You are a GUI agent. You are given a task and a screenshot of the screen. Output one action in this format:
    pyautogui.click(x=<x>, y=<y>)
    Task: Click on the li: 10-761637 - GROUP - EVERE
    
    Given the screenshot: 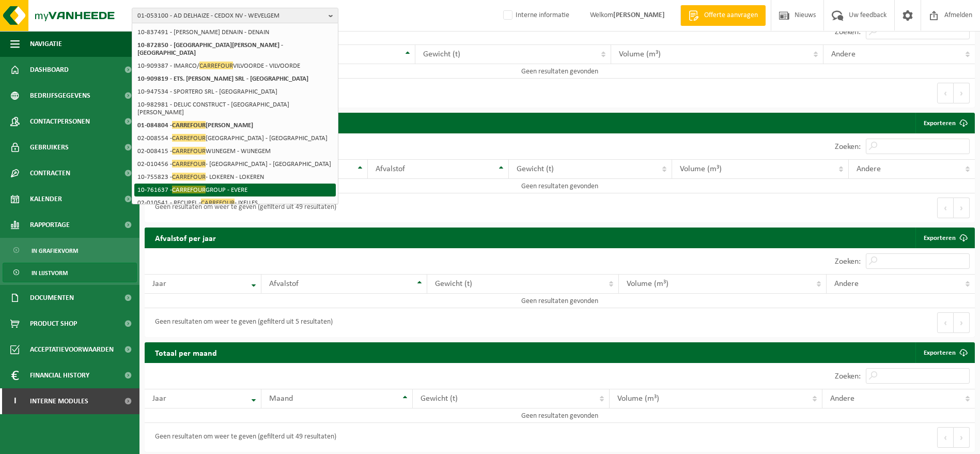 What is the action you would take?
    pyautogui.click(x=235, y=190)
    